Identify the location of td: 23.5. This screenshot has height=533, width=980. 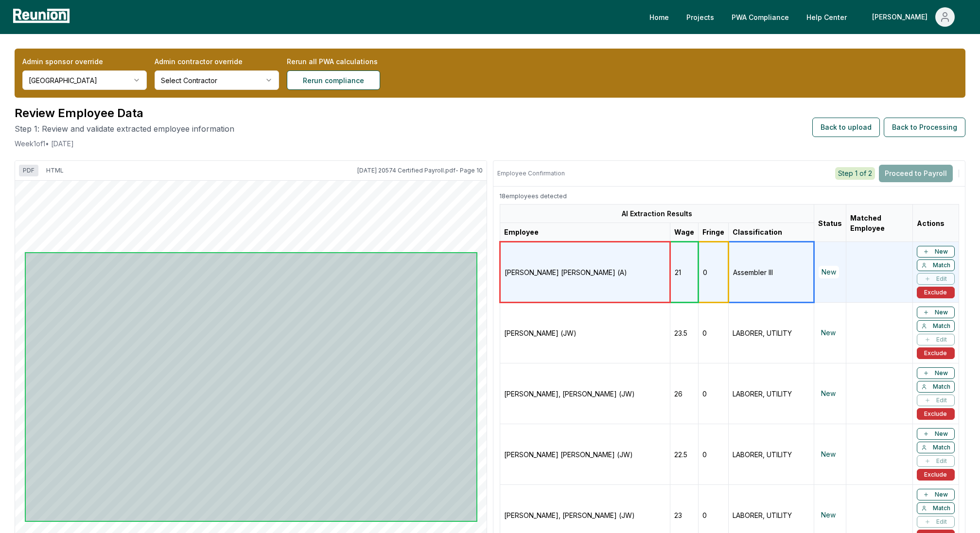
(685, 333).